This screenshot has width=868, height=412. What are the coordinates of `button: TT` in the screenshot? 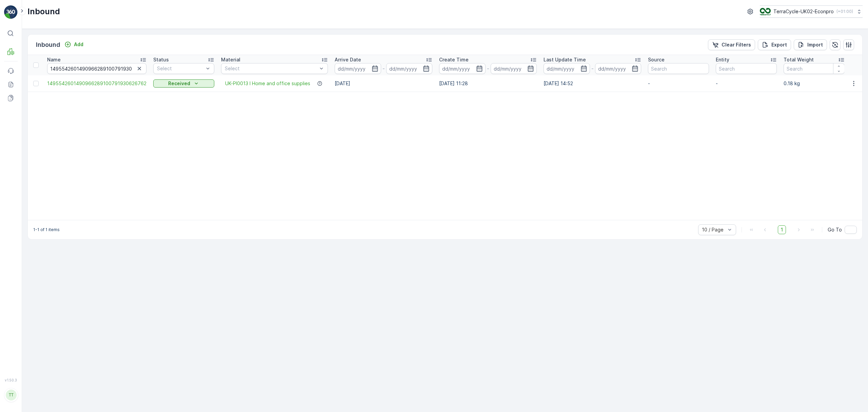 It's located at (11, 395).